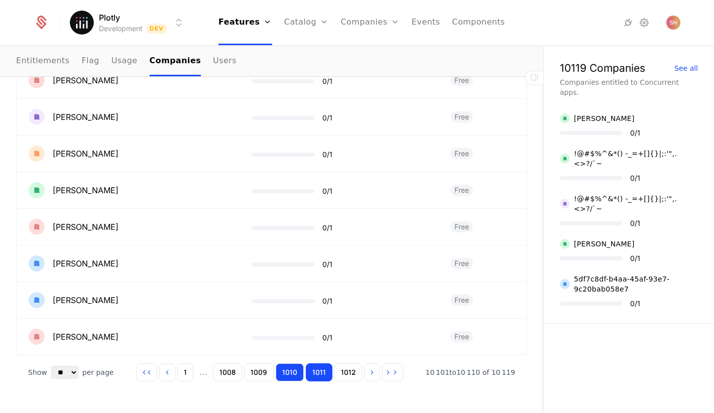 This screenshot has height=413, width=714. What do you see at coordinates (157, 29) in the screenshot?
I see `span: Dev` at bounding box center [157, 29].